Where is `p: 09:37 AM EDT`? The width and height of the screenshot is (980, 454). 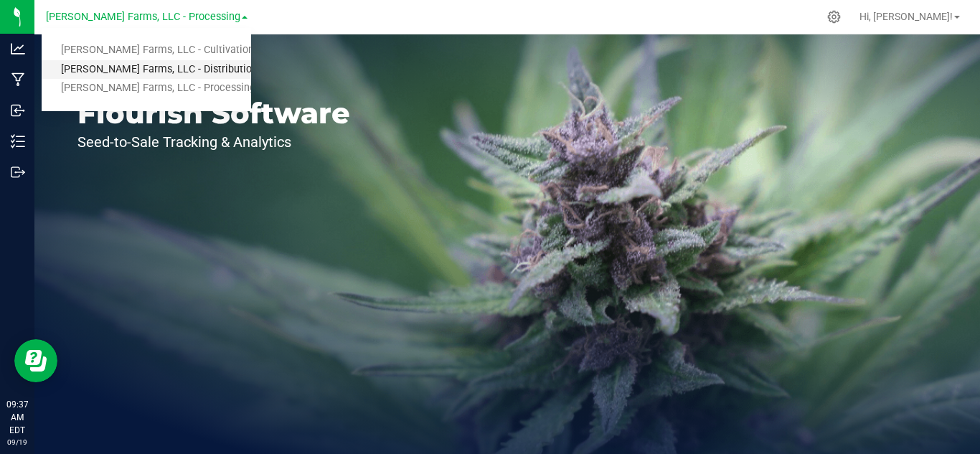
p: 09:37 AM EDT is located at coordinates (18, 417).